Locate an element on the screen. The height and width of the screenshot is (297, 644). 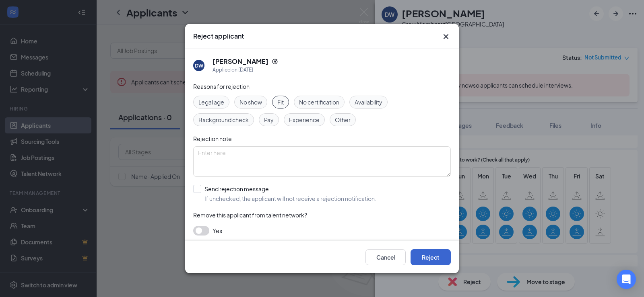
button: Reject is located at coordinates (431, 257).